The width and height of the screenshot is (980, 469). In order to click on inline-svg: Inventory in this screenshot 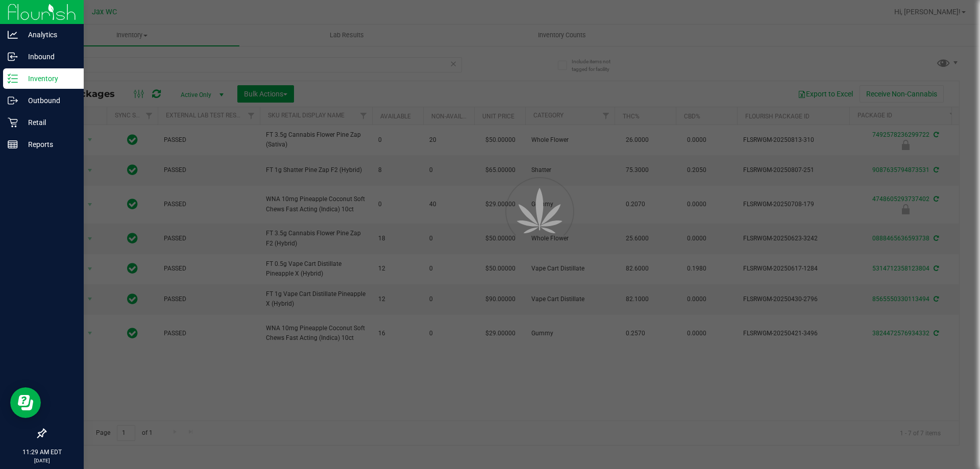, I will do `click(13, 78)`.